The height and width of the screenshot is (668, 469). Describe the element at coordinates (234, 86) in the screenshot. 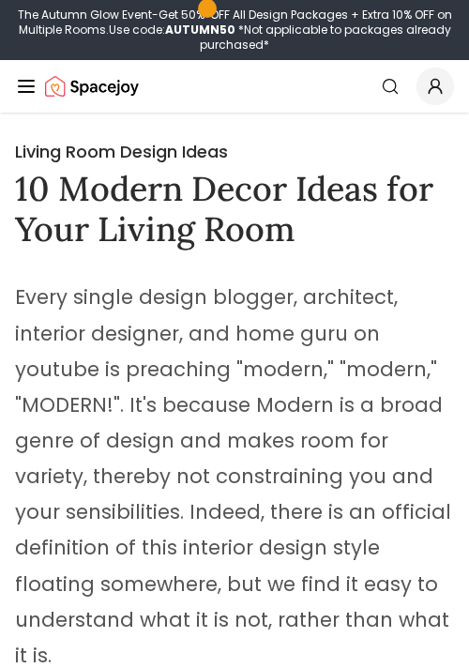

I see `nav: Global` at that location.